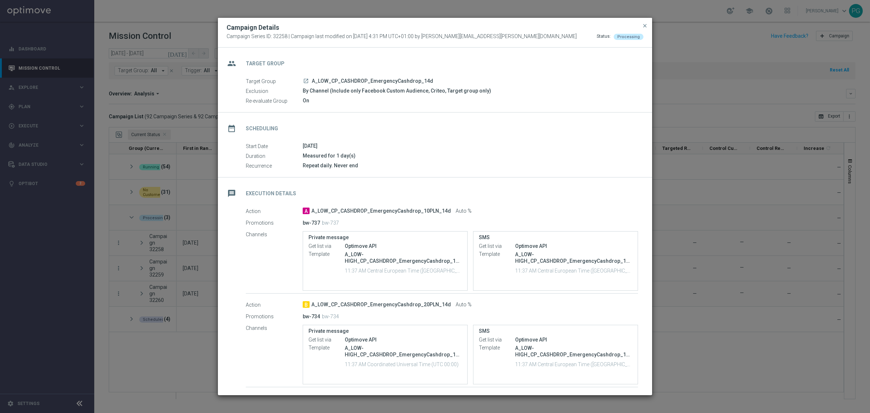 The image size is (870, 413). What do you see at coordinates (306, 81) in the screenshot?
I see `a: launch` at bounding box center [306, 81].